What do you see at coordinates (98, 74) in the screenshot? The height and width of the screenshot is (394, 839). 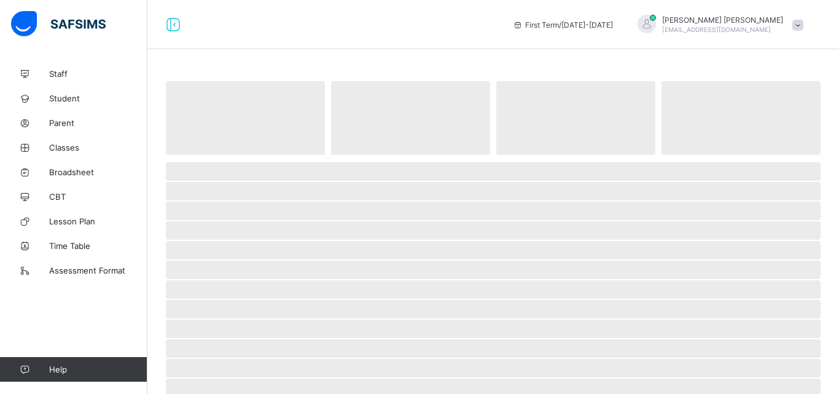 I see `span: Staff` at bounding box center [98, 74].